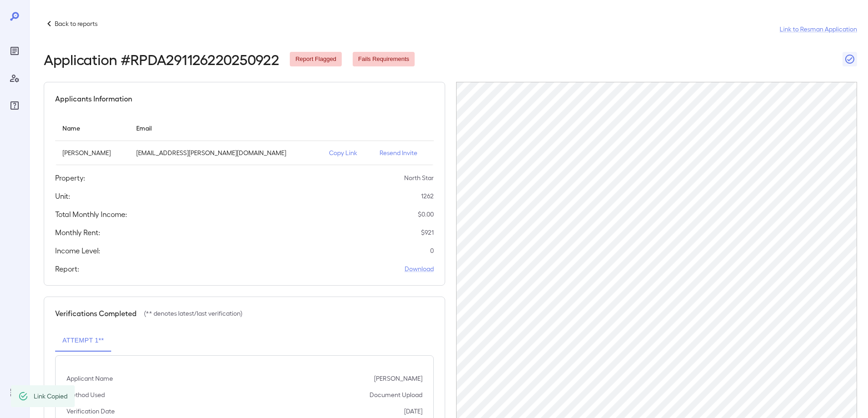  I want to click on th: Email, so click(225, 128).